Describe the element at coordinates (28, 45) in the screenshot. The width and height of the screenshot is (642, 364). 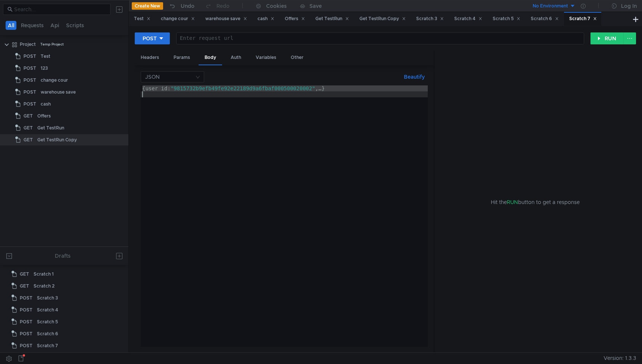
I see `div: Project` at that location.